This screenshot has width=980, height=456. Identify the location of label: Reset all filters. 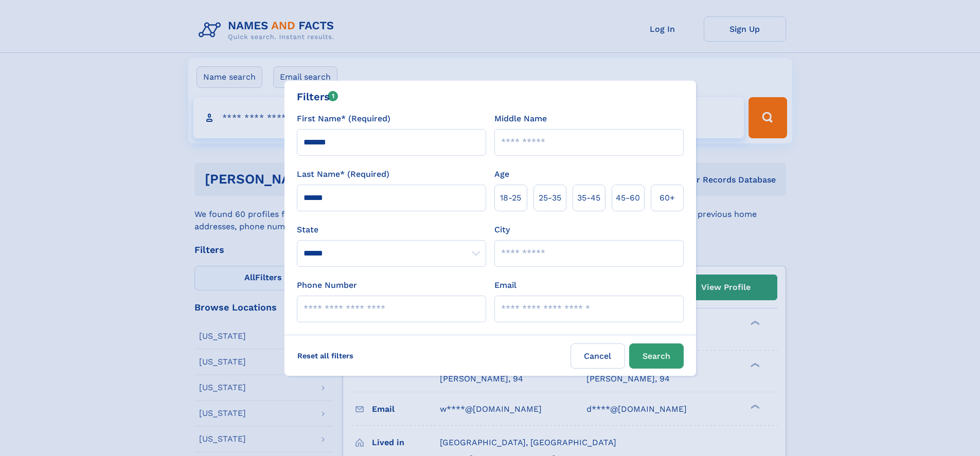
(325, 356).